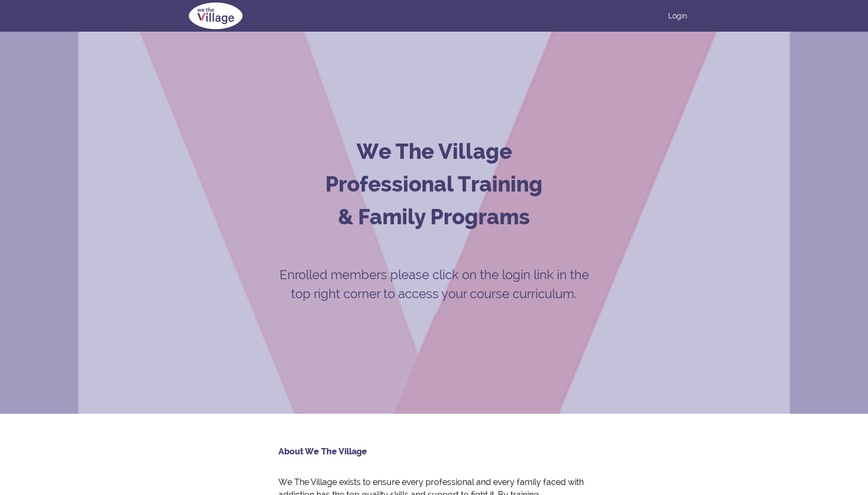 The height and width of the screenshot is (495, 868). I want to click on strong: & Family Programs, so click(434, 216).